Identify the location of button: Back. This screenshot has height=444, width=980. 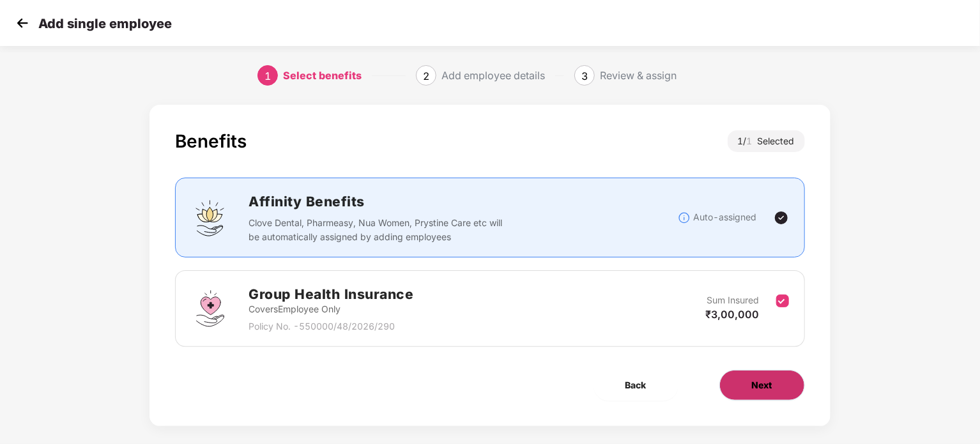
(636, 385).